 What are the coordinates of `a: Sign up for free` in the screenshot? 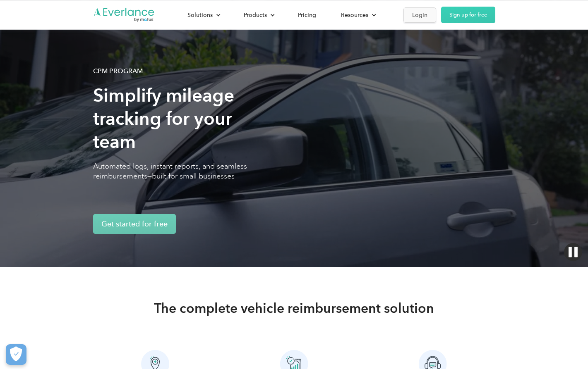 It's located at (468, 15).